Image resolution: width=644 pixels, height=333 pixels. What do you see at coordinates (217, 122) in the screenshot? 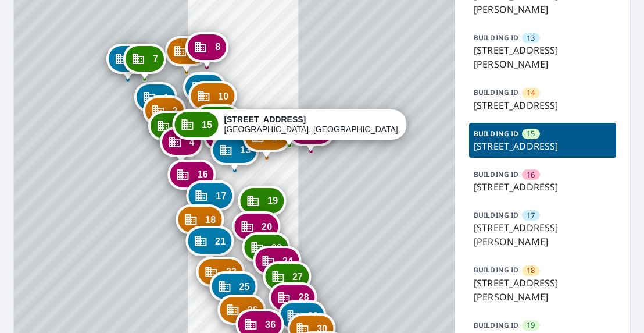
I see `div: Dropped pin, building 11, Commercial property, 108 Sandrala Dr Reynoldsburg, OH 43068` at bounding box center [217, 122].